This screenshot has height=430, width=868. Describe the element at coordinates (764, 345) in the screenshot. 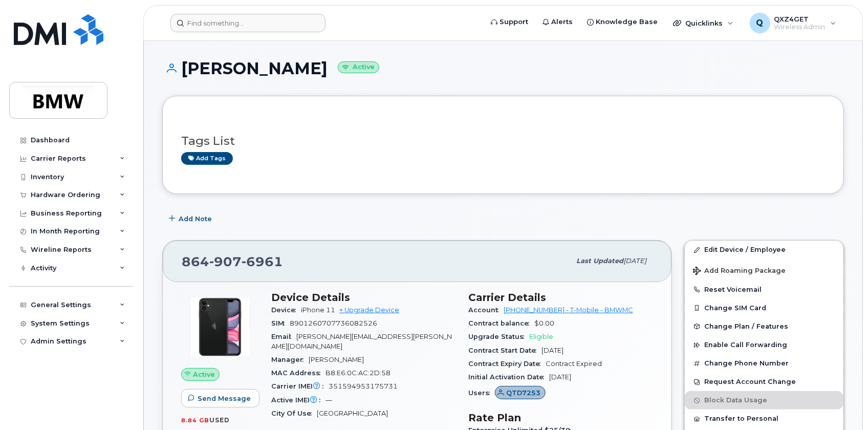

I see `button: Enable Call Forwarding` at that location.